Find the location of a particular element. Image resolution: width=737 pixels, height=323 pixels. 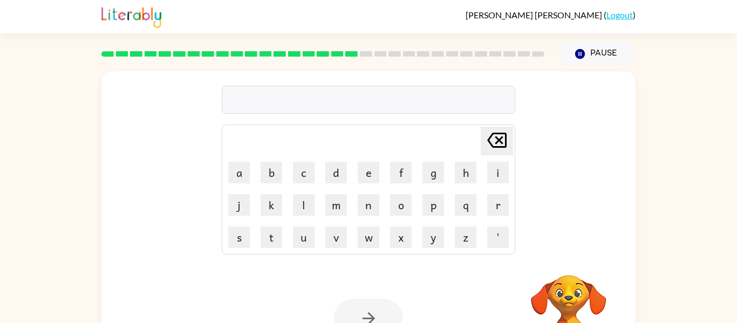

button: x is located at coordinates (401, 237).